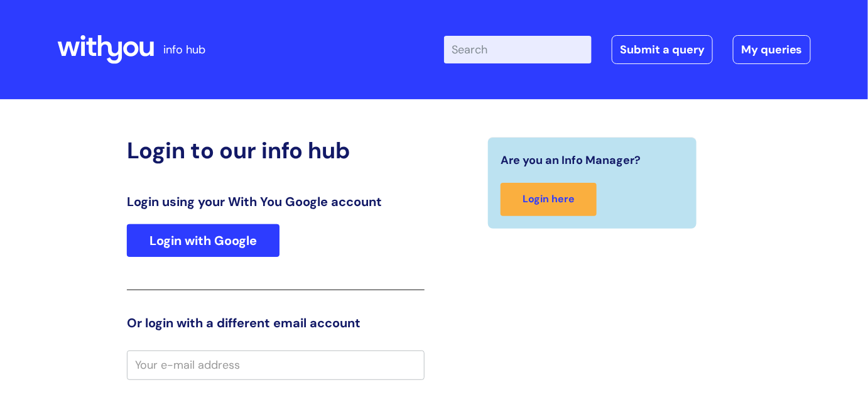 The image size is (868, 397). I want to click on a: Login with Google, so click(203, 241).